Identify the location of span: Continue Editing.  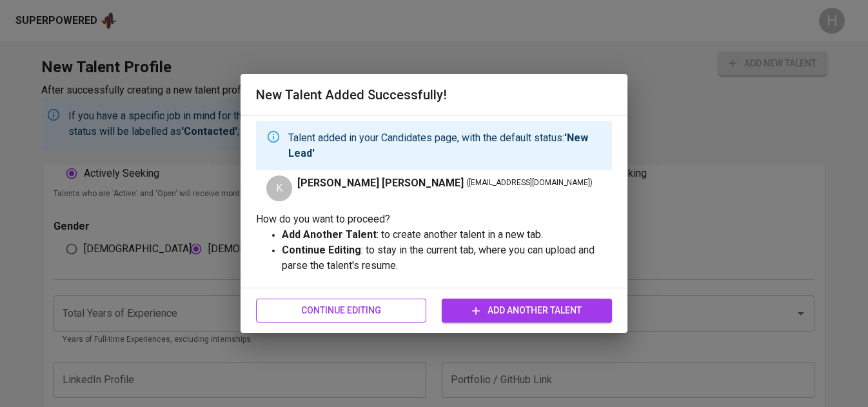
(341, 310).